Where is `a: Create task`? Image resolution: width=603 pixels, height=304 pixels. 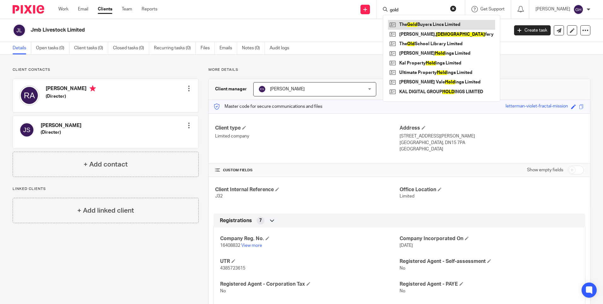
a: Create task is located at coordinates (533, 30).